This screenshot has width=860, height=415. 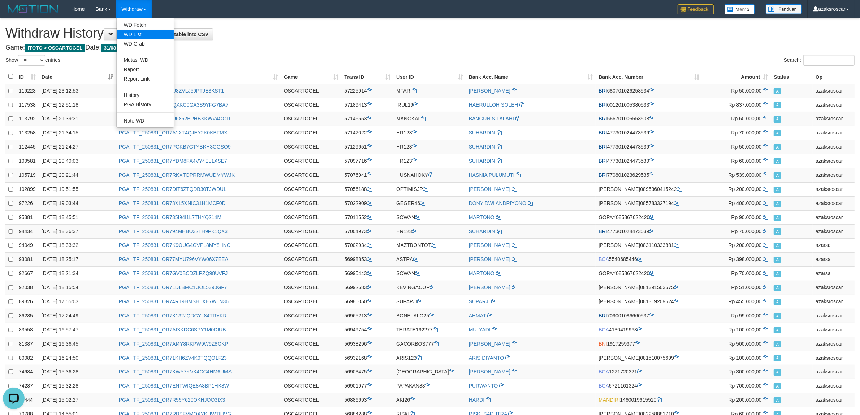 What do you see at coordinates (27, 315) in the screenshot?
I see `td: 86285` at bounding box center [27, 315].